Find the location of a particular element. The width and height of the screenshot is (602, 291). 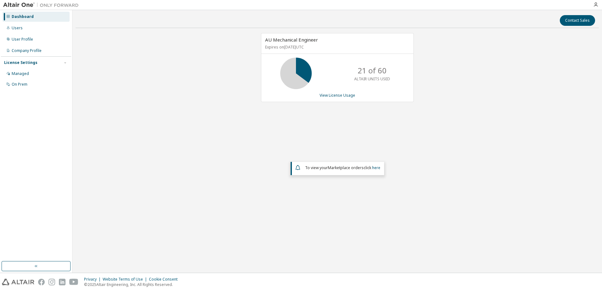

div: Dashboard is located at coordinates (23, 17).